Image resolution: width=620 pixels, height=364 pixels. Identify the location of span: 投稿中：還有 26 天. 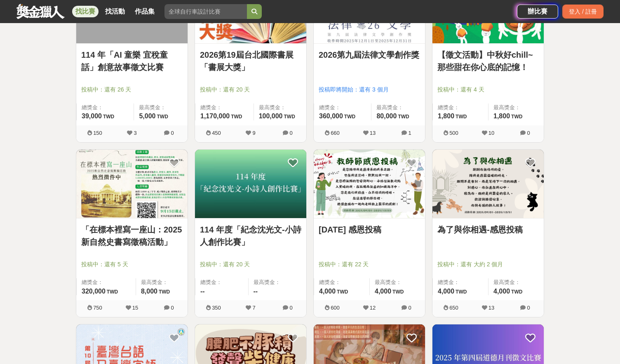
(132, 90).